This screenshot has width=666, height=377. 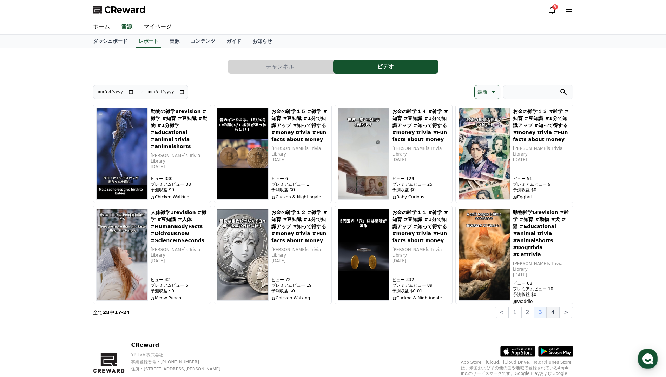 What do you see at coordinates (484, 154) in the screenshot?
I see `img: お金の雑学１３ #雑学 #知育 #豆知識 #1分で知識アップ #知って得する #money trivia #Fun facts about money` at bounding box center [484, 154].